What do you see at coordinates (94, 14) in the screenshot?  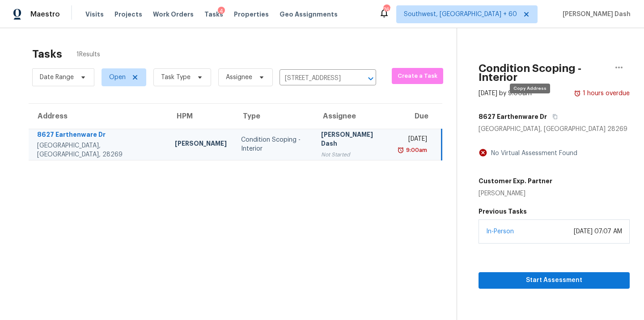 I see `span: Visits` at bounding box center [94, 14].